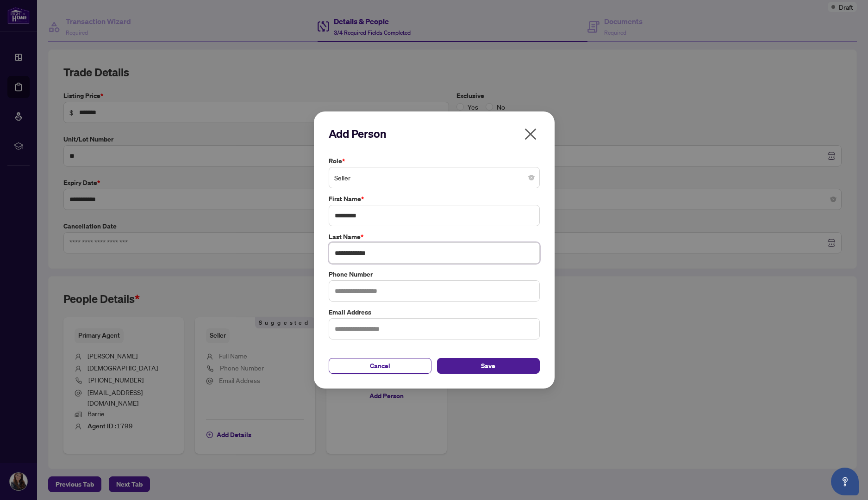  What do you see at coordinates (488, 366) in the screenshot?
I see `span: Save` at bounding box center [488, 366].